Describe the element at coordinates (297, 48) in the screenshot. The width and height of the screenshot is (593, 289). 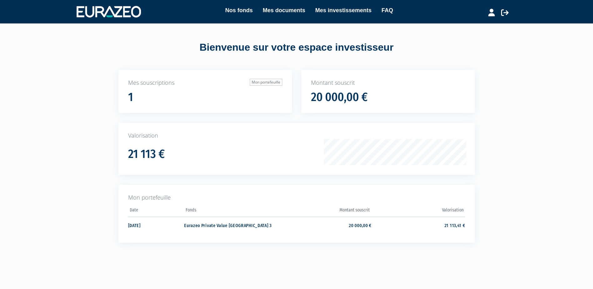
I see `div: Bienvenue sur votre espace investisseur` at that location.